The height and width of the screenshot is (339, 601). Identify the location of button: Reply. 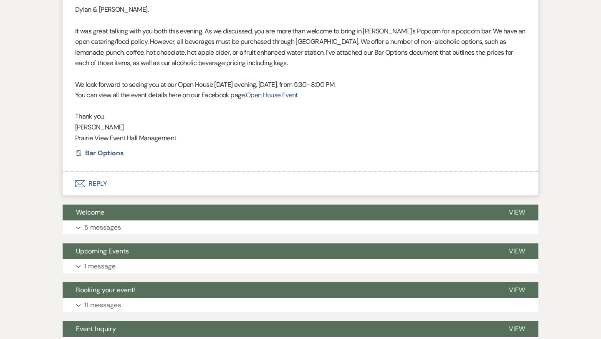
(300, 184).